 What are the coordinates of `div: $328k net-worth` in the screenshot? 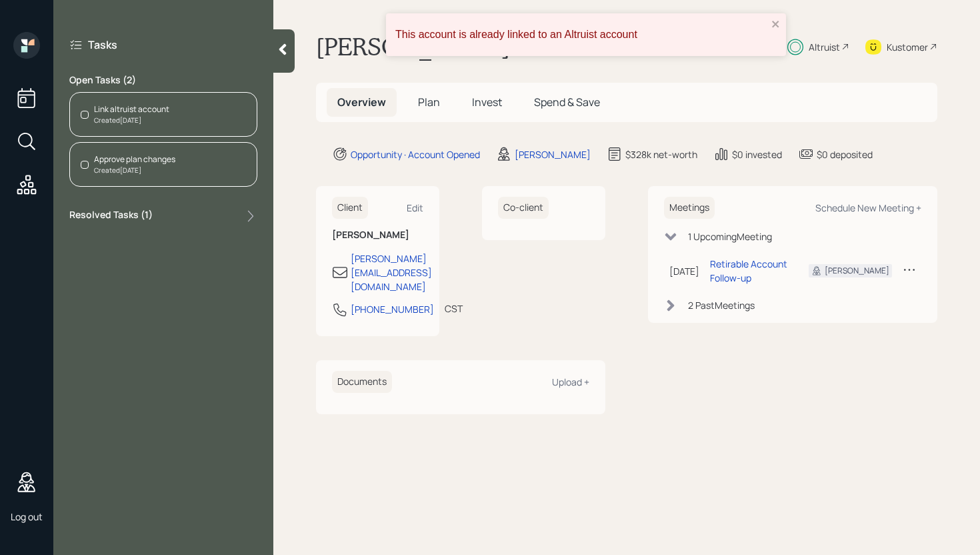 It's located at (661, 154).